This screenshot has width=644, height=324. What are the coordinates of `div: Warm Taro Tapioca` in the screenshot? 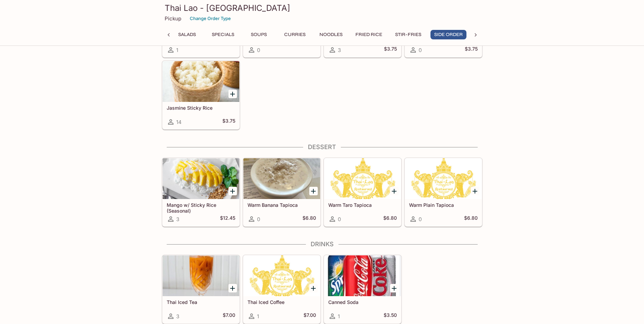 It's located at (362, 179).